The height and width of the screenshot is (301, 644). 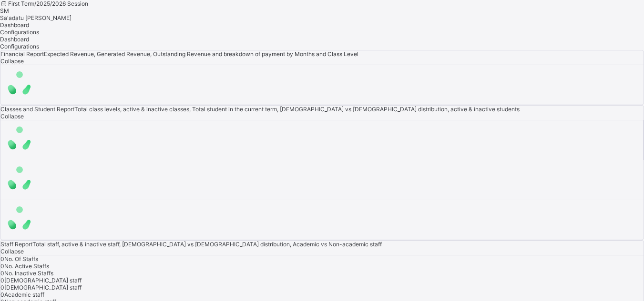 I want to click on span: No. Of Staffs, so click(x=21, y=259).